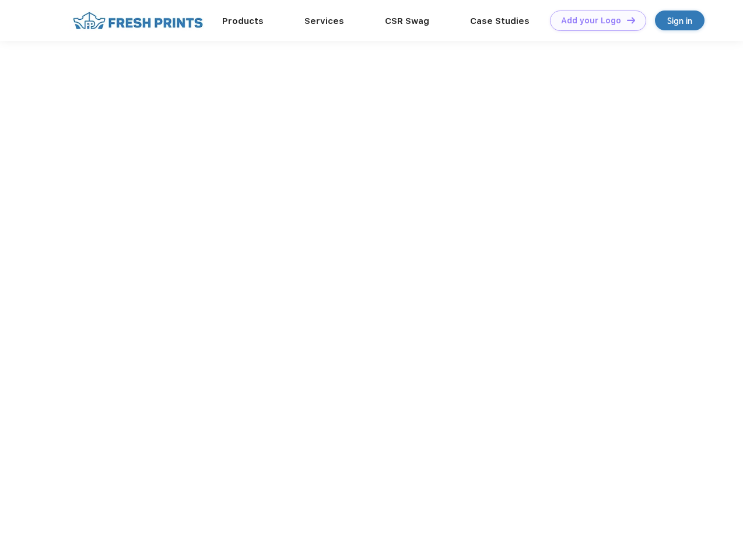 This screenshot has width=743, height=560. I want to click on a: CSR Swag, so click(407, 21).